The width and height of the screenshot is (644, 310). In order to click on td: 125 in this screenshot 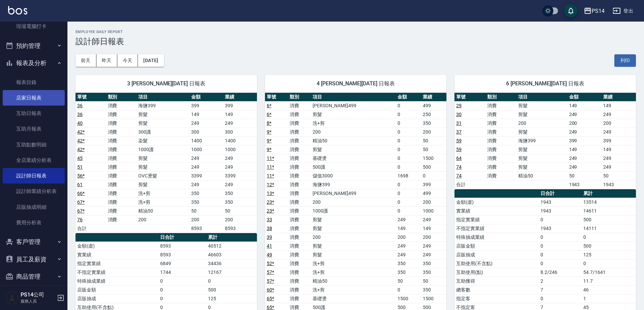, I will do `click(609, 255)`.